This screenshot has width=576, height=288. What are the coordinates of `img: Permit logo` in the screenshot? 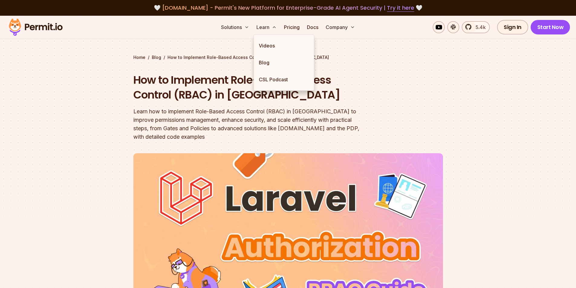 It's located at (36, 27).